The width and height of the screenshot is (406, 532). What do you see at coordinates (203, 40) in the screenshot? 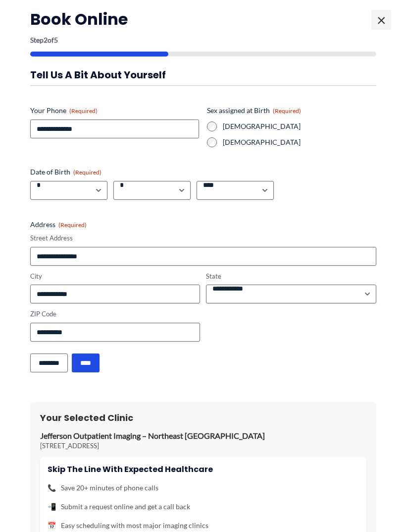
I see `p: Step of` at bounding box center [203, 40].